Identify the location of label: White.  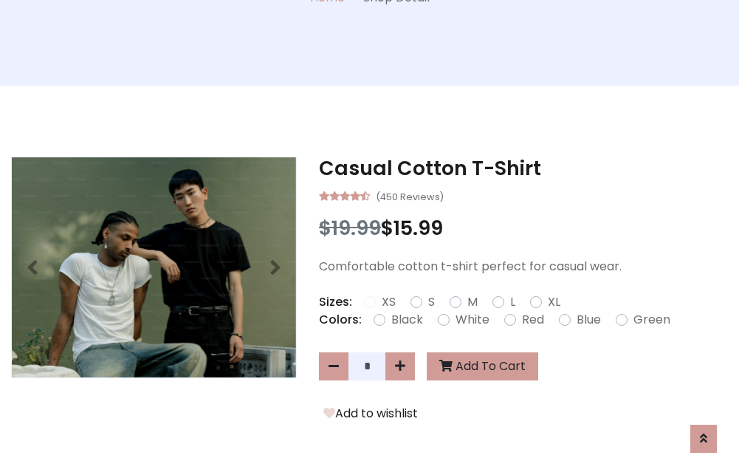
(473, 320).